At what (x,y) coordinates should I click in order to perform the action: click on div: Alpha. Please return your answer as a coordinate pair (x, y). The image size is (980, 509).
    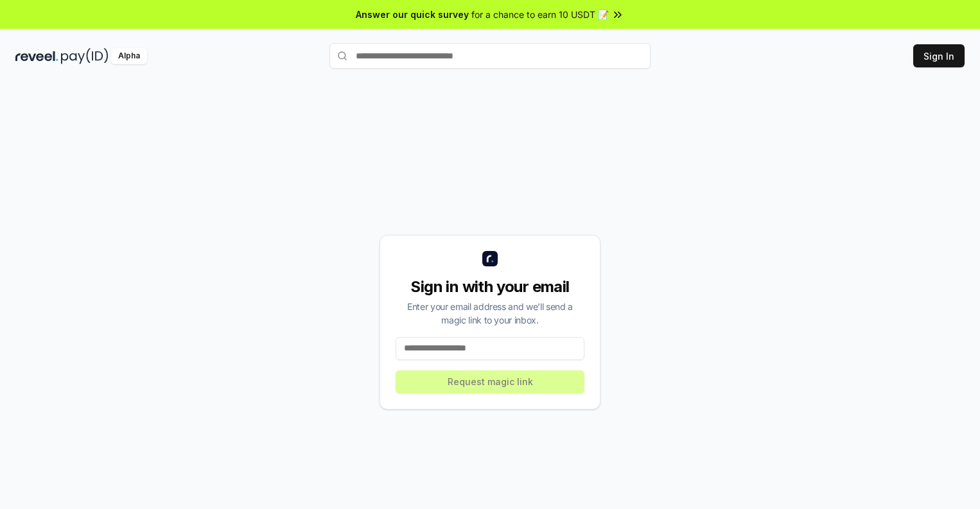
    Looking at the image, I should click on (129, 56).